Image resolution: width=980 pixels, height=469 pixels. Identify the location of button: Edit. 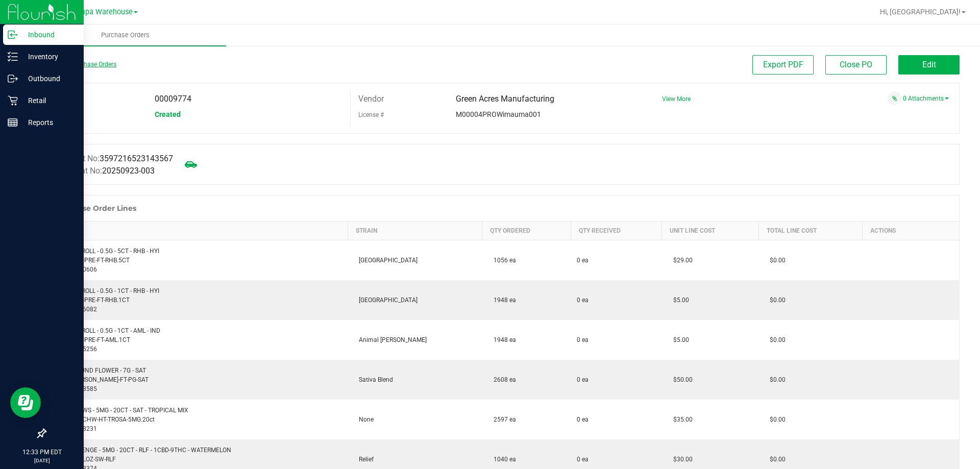
(929, 65).